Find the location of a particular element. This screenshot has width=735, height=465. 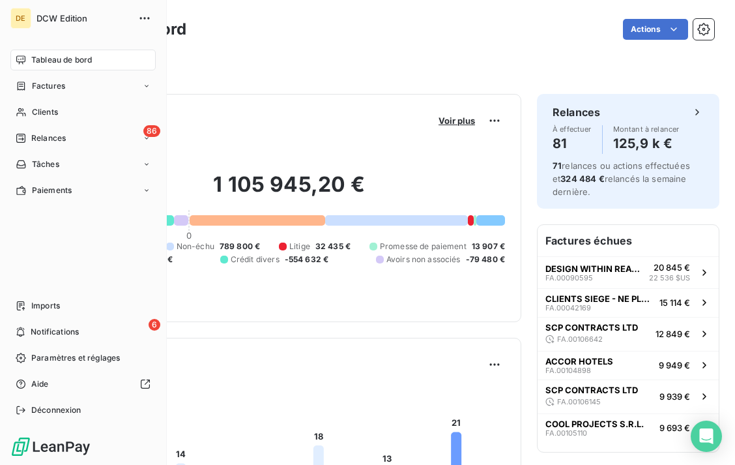

span: 9 693 € is located at coordinates (675, 428).